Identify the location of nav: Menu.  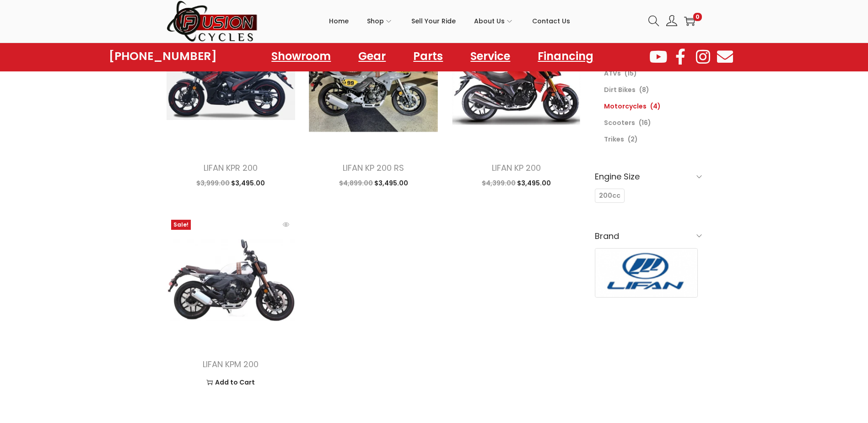
(433, 56).